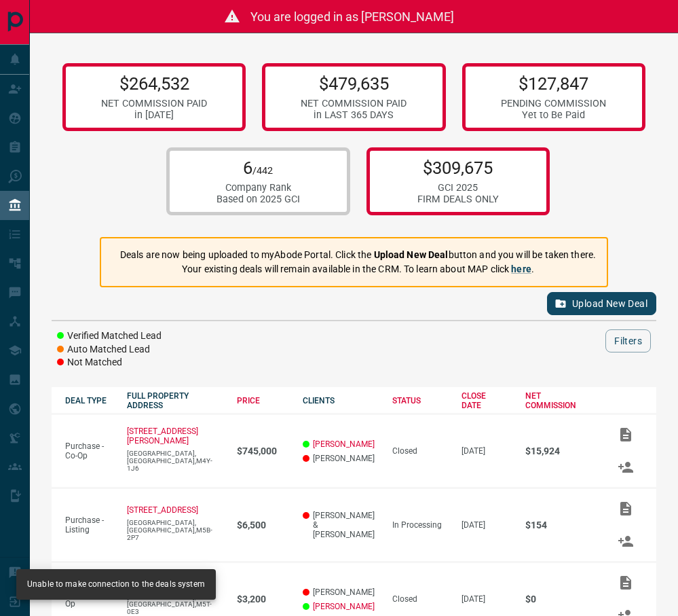 This screenshot has height=616, width=678. What do you see at coordinates (89, 525) in the screenshot?
I see `p: Purchase - Listing` at bounding box center [89, 525].